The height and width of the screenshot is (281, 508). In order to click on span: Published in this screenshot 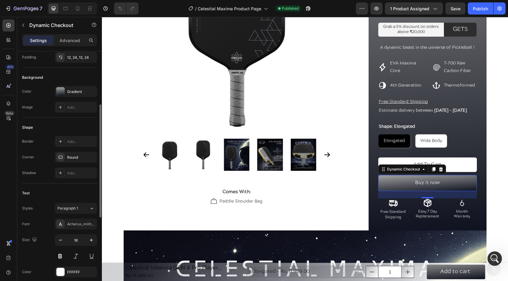, I will do `click(290, 8)`.